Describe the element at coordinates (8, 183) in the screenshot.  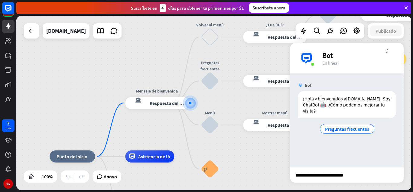
I see `font: Yo` at that location.